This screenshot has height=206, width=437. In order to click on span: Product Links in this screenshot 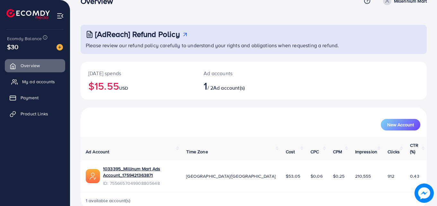, I will do `click(34, 114)`.